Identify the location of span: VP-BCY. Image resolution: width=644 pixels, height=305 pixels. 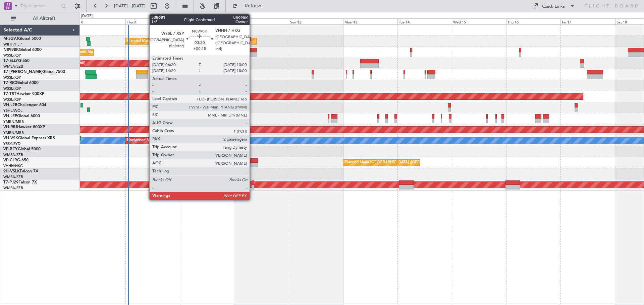
(10, 150).